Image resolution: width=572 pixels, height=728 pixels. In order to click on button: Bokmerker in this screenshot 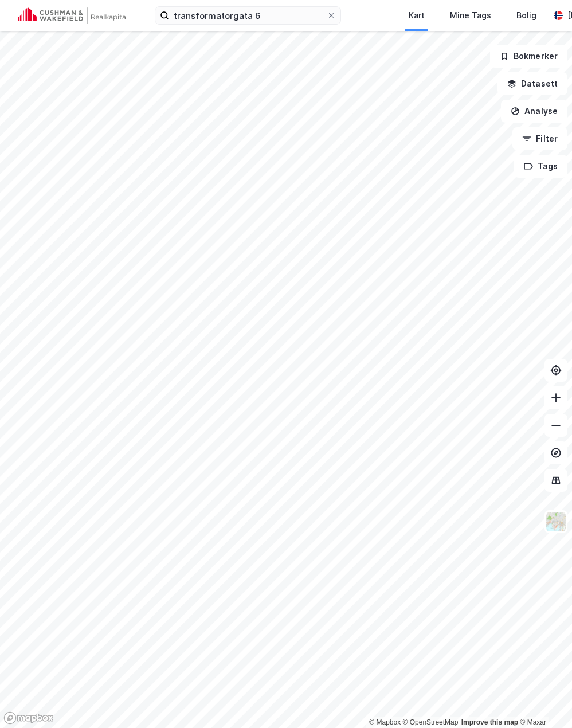, I will do `click(528, 56)`.